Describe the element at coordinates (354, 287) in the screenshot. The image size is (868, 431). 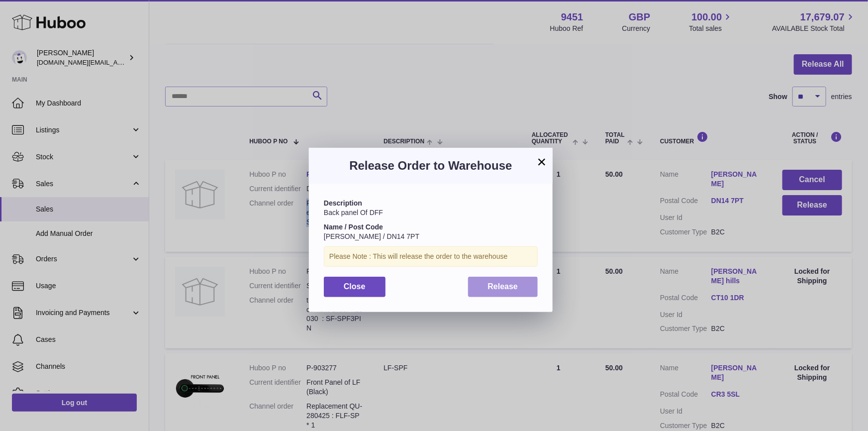
I see `button: Close` at that location.